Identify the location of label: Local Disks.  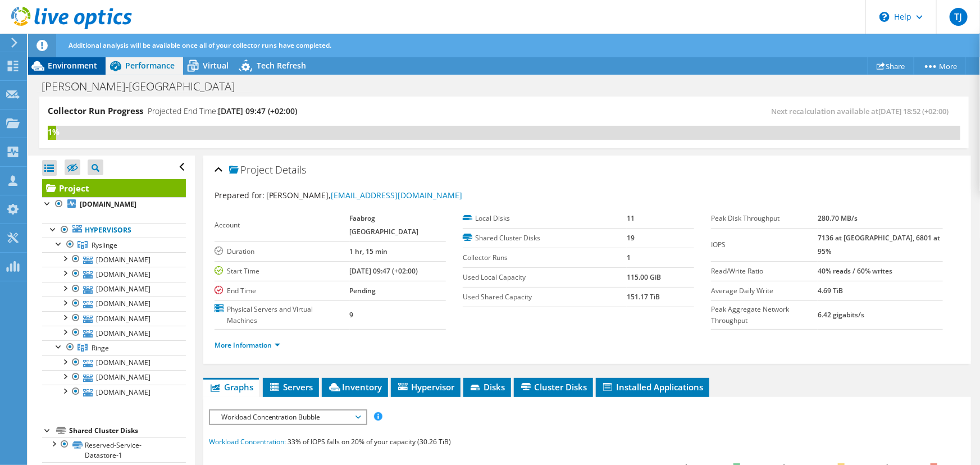
(545, 219).